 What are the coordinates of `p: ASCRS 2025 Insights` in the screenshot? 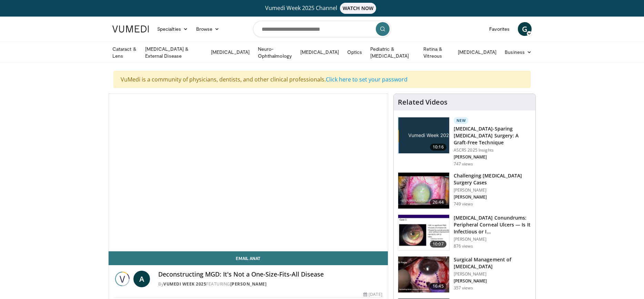 It's located at (492, 150).